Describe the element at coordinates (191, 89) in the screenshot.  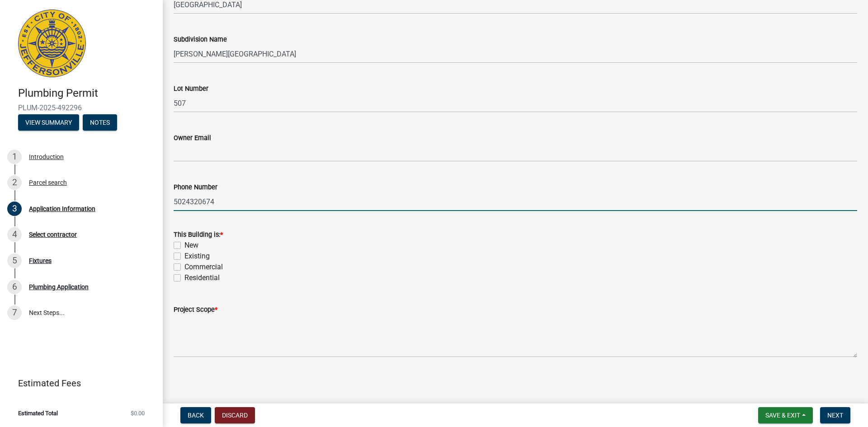
I see `label: Lot Number` at that location.